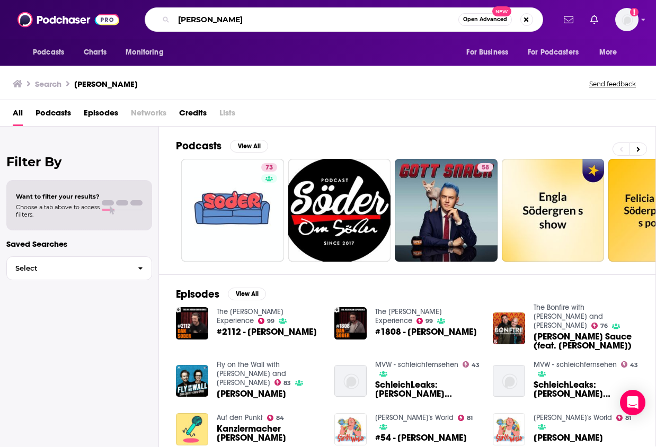 This screenshot has height=447, width=656. I want to click on button: Show profile menu, so click(626, 20).